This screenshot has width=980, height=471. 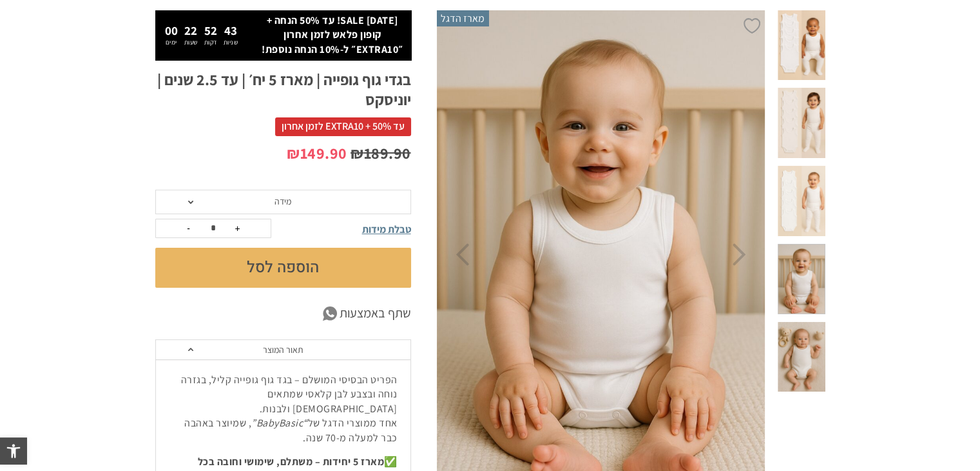 What do you see at coordinates (386, 229) in the screenshot?
I see `span: טבלת מידות` at bounding box center [386, 229].